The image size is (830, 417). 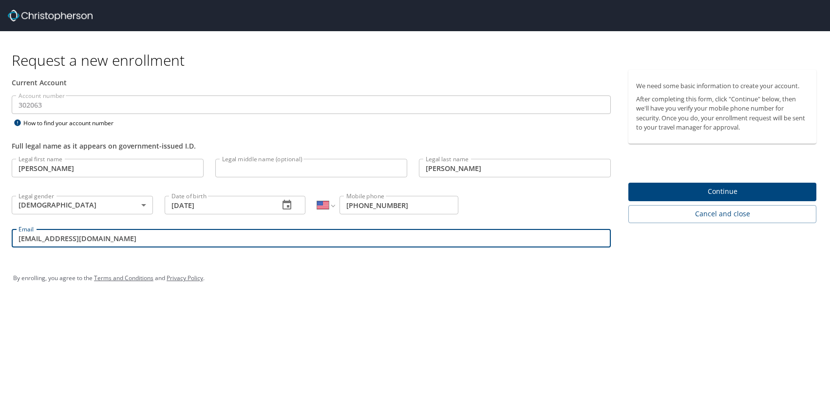 I want to click on h1: Request a new enrollment, so click(x=418, y=60).